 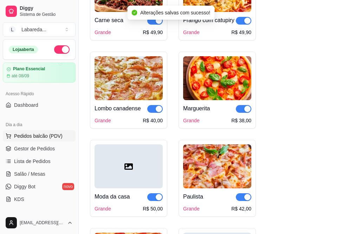 I want to click on article: até 08/09, so click(x=20, y=76).